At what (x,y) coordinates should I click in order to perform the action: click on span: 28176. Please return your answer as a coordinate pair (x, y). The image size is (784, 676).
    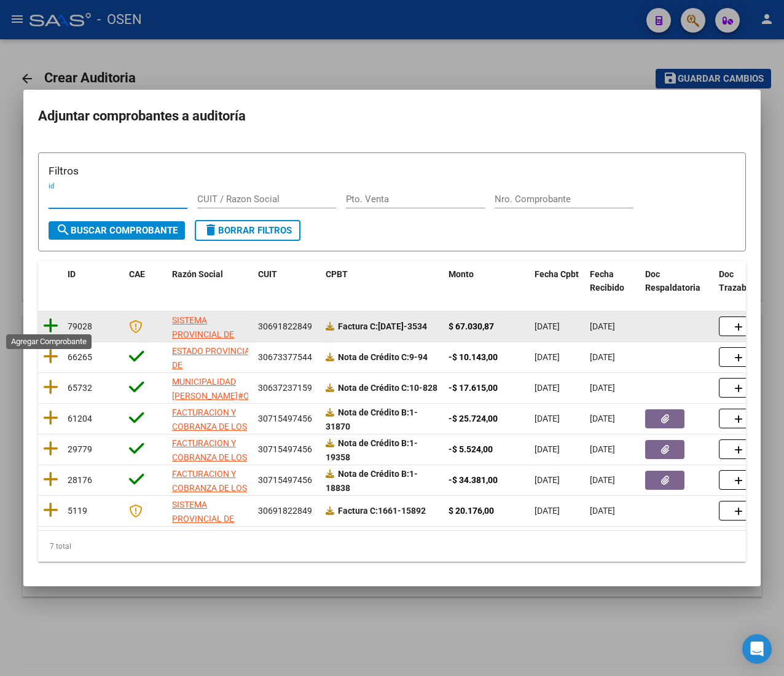
    Looking at the image, I should click on (80, 480).